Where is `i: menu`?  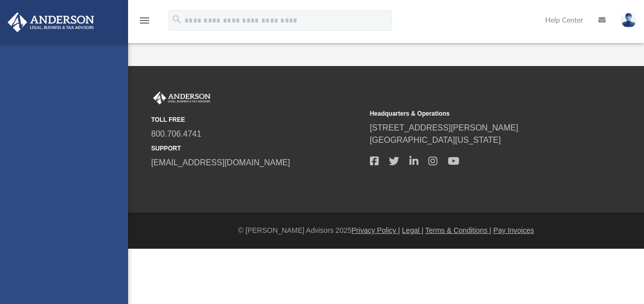 i: menu is located at coordinates (145, 21).